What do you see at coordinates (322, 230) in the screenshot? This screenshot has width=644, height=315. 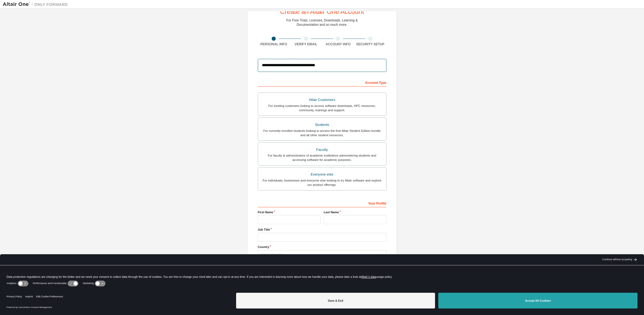 I see `label: Job Title` at bounding box center [322, 230].